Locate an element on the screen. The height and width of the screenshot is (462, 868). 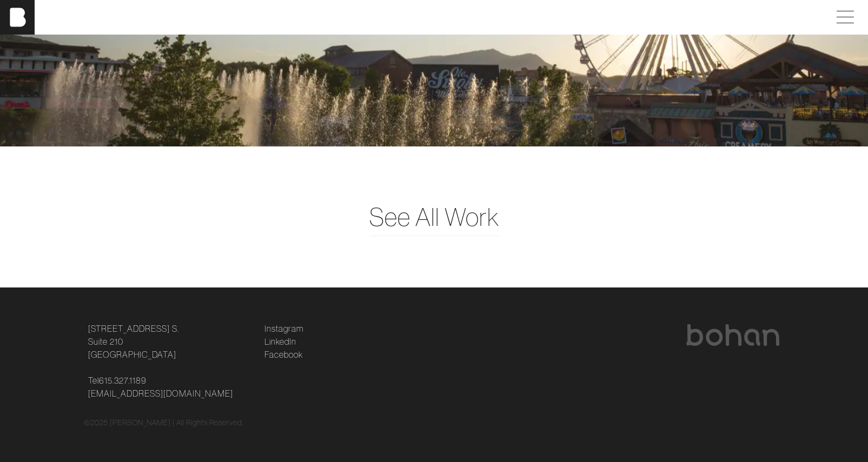
span: See All Work is located at coordinates (434, 217).